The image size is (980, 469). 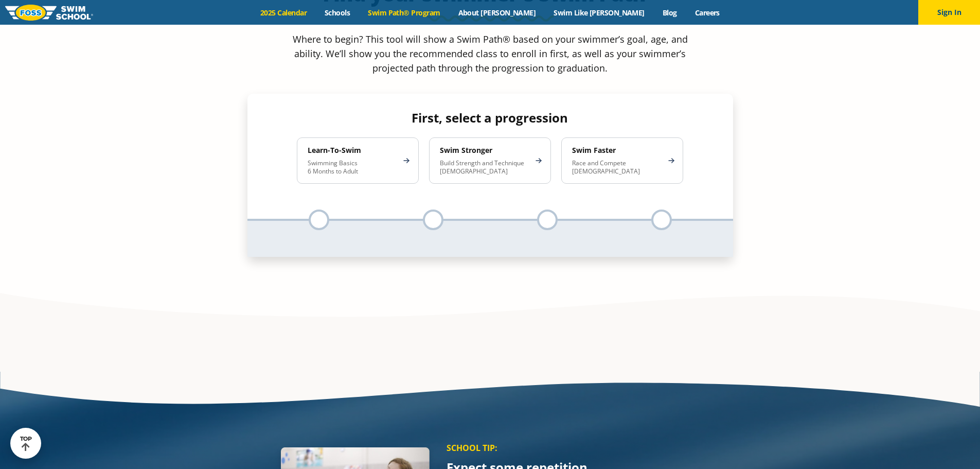 What do you see at coordinates (26, 443) in the screenshot?
I see `div: TOP` at bounding box center [26, 443].